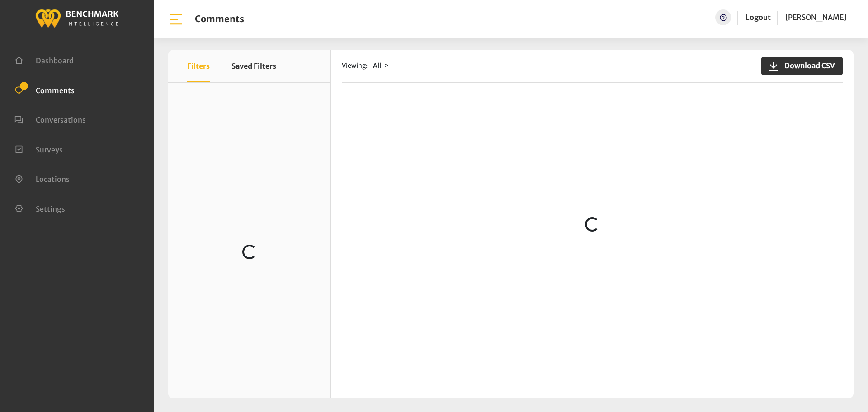  What do you see at coordinates (55, 90) in the screenshot?
I see `span: Comments` at bounding box center [55, 90].